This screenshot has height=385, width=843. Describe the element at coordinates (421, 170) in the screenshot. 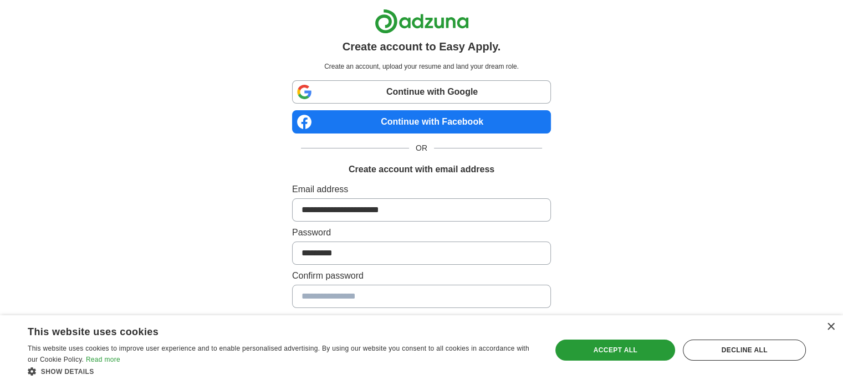

I see `h1: Create account with email address` at that location.